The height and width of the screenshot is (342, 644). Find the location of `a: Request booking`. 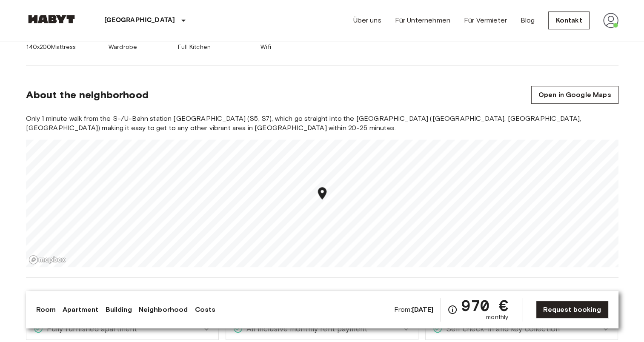

a: Request booking is located at coordinates (572, 310).